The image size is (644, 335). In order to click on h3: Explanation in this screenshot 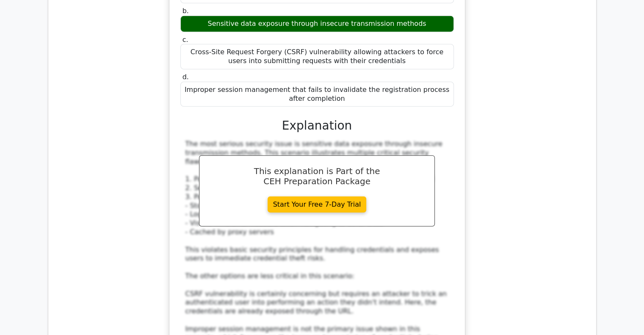, I will do `click(317, 126)`.